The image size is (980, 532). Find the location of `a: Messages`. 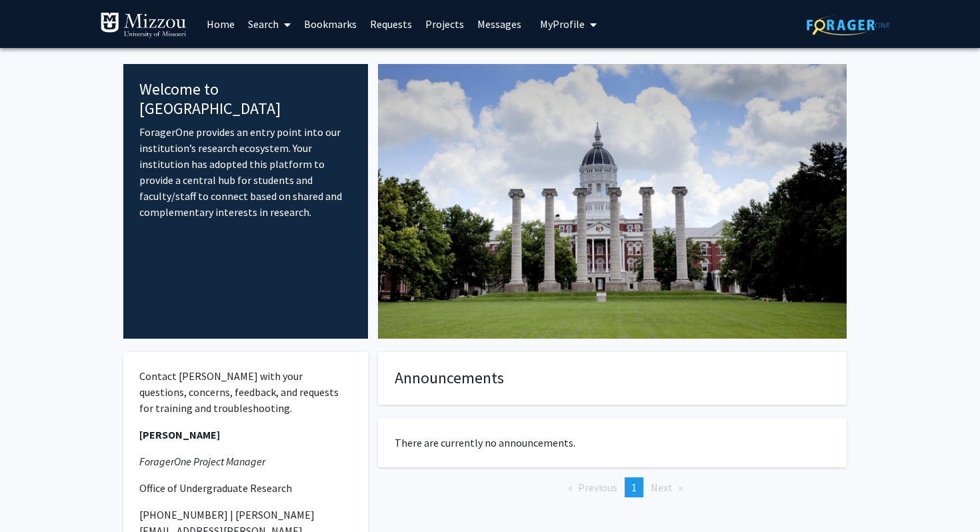

a: Messages is located at coordinates (499, 24).